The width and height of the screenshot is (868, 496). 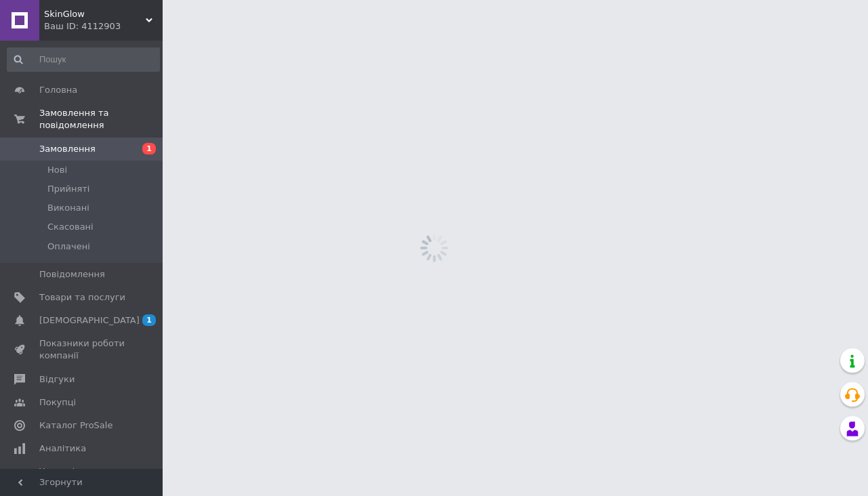 What do you see at coordinates (63, 449) in the screenshot?
I see `span: Аналітика` at bounding box center [63, 449].